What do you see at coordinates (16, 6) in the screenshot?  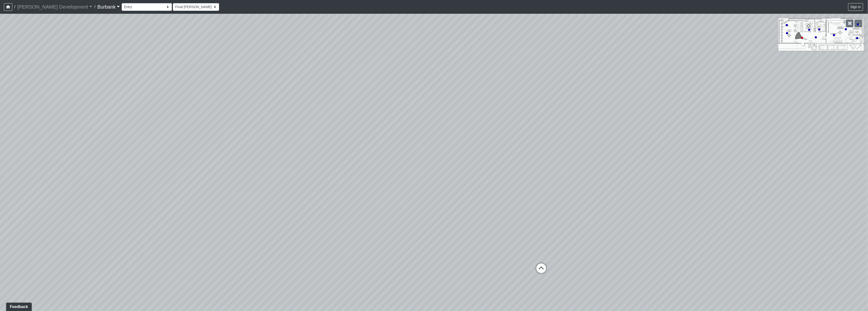 I see `button: Feedback` at bounding box center [16, 6].